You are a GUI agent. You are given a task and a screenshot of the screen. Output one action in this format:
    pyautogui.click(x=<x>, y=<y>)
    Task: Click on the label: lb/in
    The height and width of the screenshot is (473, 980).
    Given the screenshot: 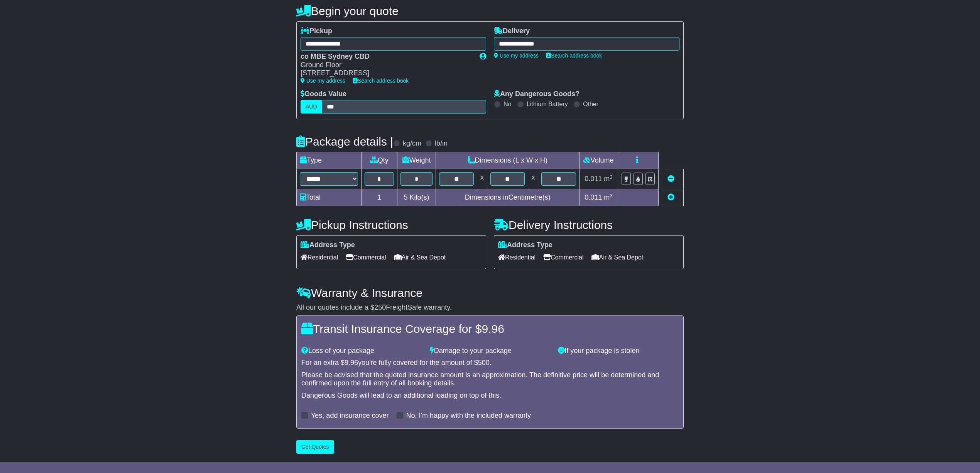 What is the action you would take?
    pyautogui.click(x=441, y=144)
    